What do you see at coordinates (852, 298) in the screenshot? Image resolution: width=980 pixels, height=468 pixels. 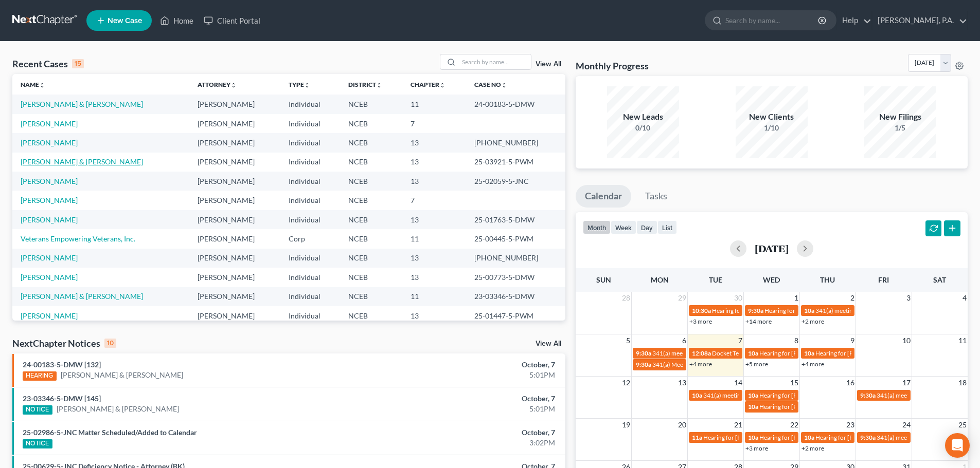 I see `span: 2` at bounding box center [852, 298].